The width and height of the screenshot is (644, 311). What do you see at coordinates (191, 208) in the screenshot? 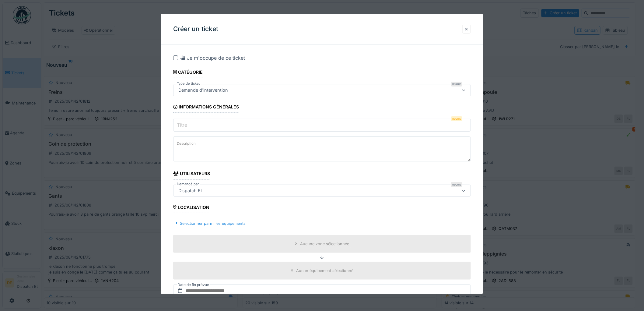
I see `div: Localisation` at bounding box center [191, 208].